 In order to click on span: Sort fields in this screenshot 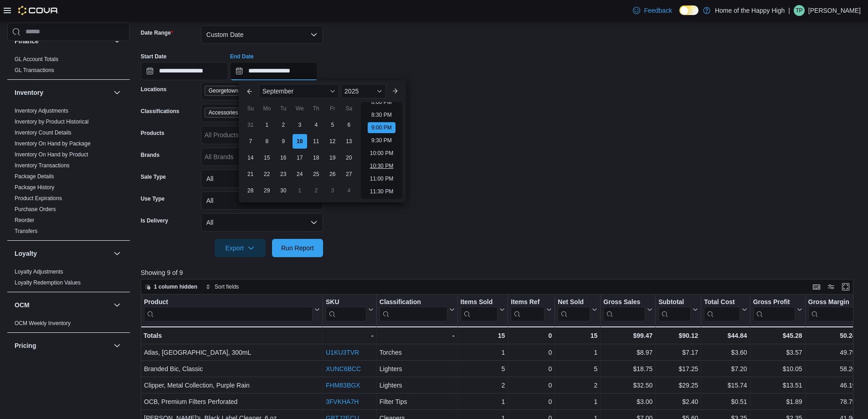, I will do `click(226, 287)`.